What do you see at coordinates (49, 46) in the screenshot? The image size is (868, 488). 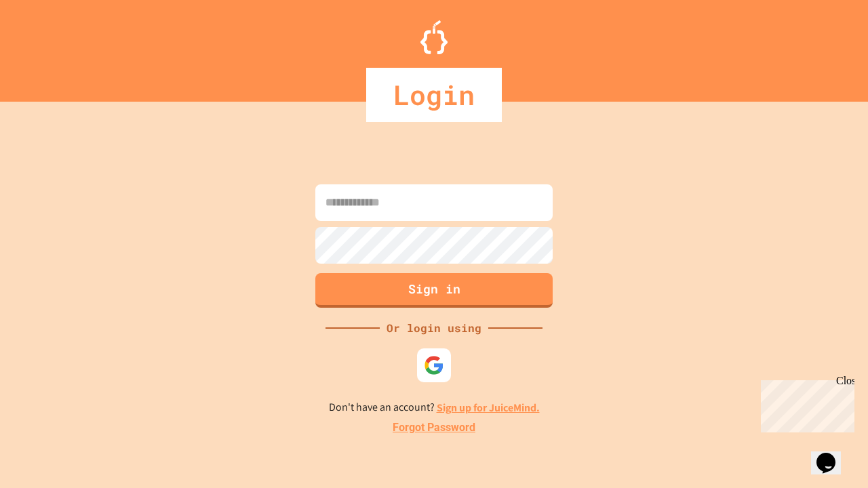 I see `div: Chat with us now!Close` at bounding box center [49, 46].